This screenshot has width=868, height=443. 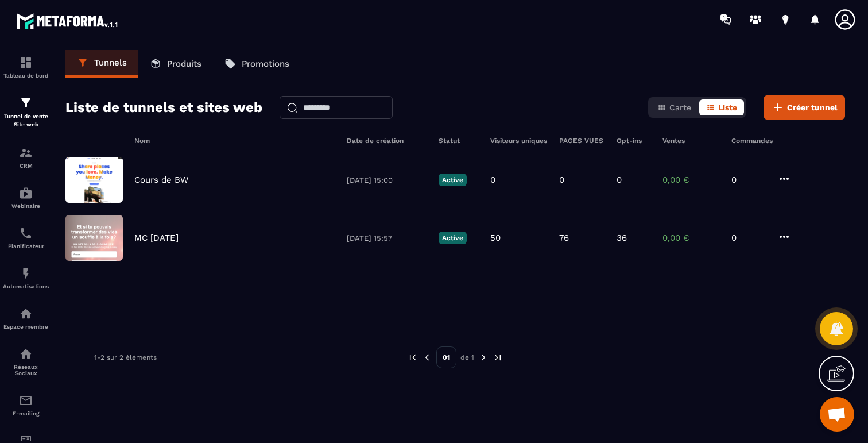 What do you see at coordinates (26, 278) in the screenshot?
I see `a: automationsautomationsAutomatisations` at bounding box center [26, 278].